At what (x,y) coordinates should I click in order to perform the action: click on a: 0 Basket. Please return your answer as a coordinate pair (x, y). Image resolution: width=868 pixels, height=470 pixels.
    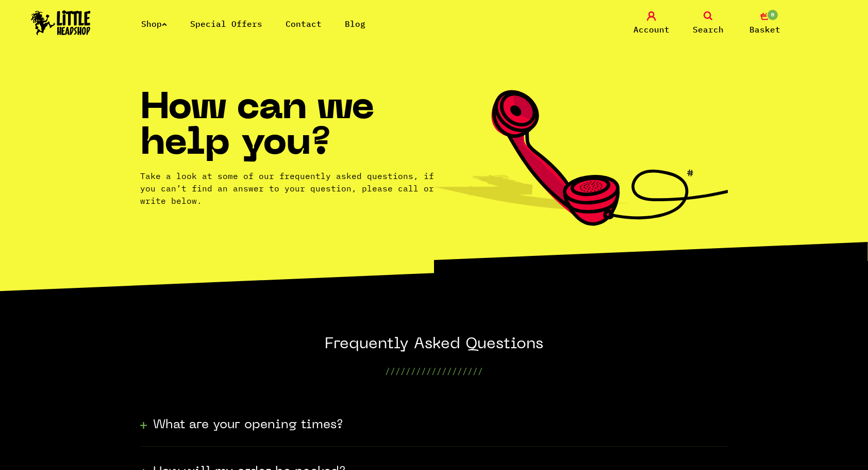
    Looking at the image, I should click on (765, 23).